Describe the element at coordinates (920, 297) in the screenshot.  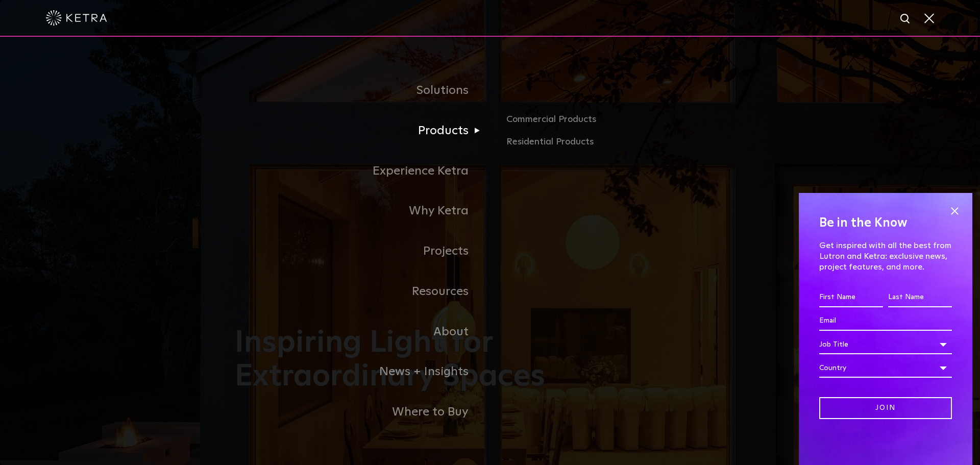
I see `input: Last Name` at that location.